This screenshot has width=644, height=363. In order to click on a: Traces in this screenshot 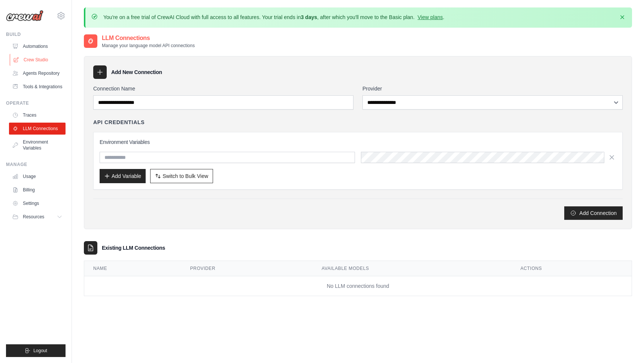, I will do `click(37, 115)`.